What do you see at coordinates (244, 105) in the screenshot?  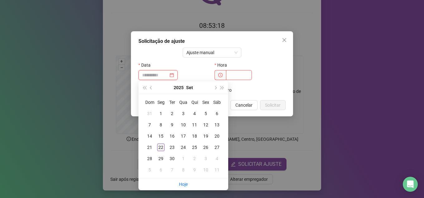 I see `button: Cancelar` at bounding box center [244, 105].